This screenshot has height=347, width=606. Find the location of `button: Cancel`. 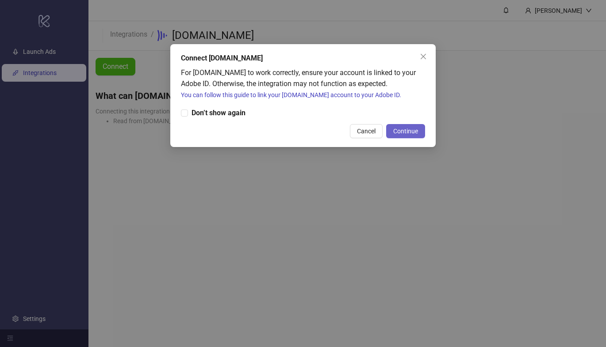

button: Cancel is located at coordinates (366, 131).